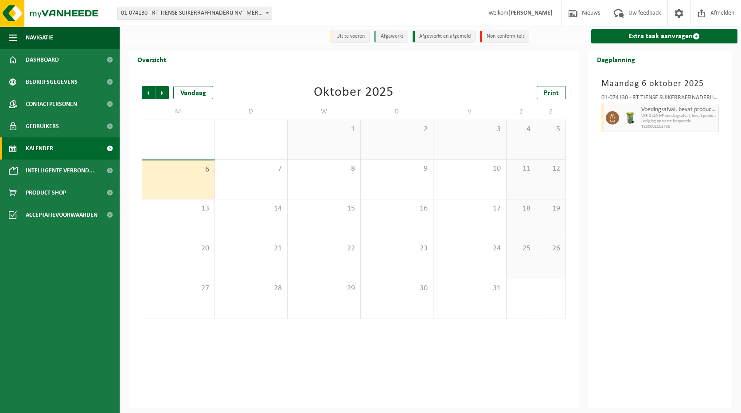 This screenshot has height=413, width=741. I want to click on span: 31, so click(470, 288).